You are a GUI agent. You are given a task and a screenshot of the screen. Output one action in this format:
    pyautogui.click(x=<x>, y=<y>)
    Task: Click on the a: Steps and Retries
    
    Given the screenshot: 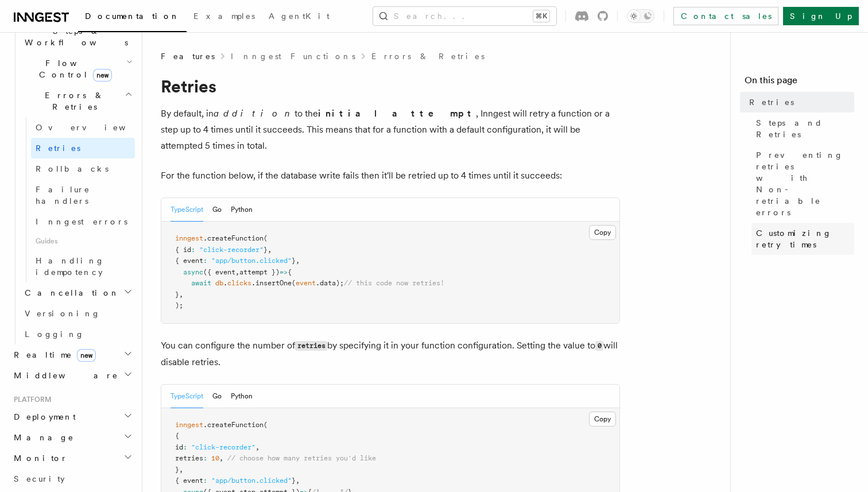 What is the action you would take?
    pyautogui.click(x=803, y=128)
    